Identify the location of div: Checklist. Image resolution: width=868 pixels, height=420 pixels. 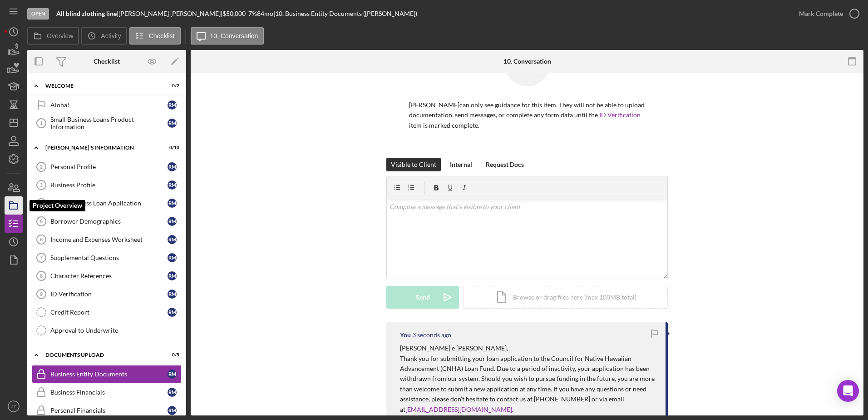
(107, 62).